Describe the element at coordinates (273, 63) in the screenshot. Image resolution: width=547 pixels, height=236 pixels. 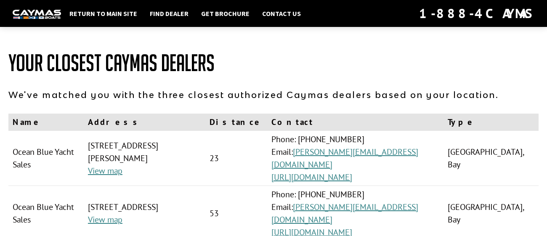
I see `h1: Your Closest Caymas Dealers` at that location.